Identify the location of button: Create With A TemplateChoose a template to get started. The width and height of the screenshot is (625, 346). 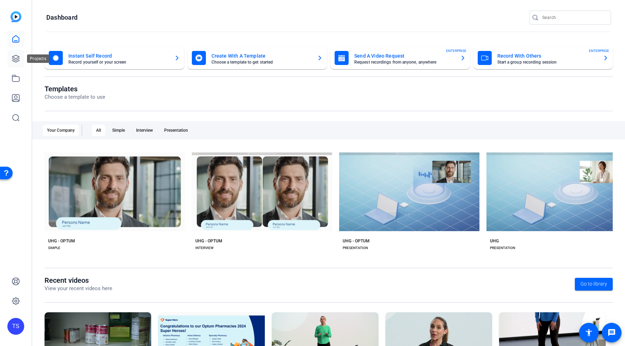
(258, 58).